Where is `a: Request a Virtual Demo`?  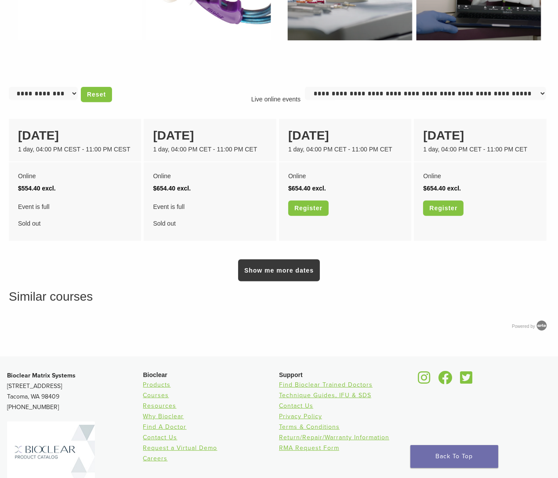
a: Request a Virtual Demo is located at coordinates (180, 448).